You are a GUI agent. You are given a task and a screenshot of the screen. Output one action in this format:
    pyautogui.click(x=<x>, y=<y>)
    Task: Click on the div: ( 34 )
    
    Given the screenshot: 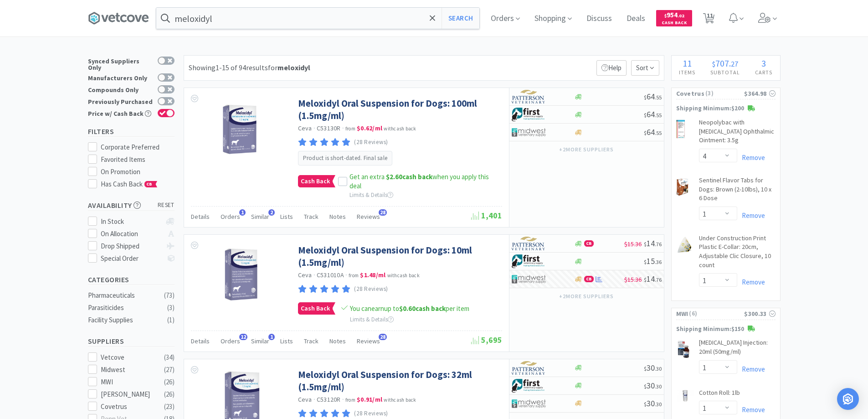 What is the action you would take?
    pyautogui.click(x=169, y=357)
    